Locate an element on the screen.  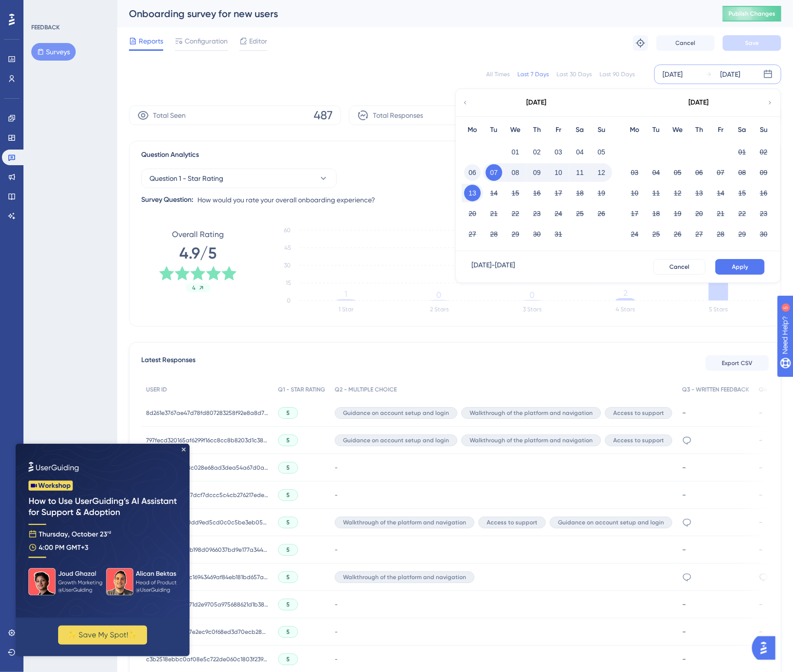
button: 21 is located at coordinates (720, 213).